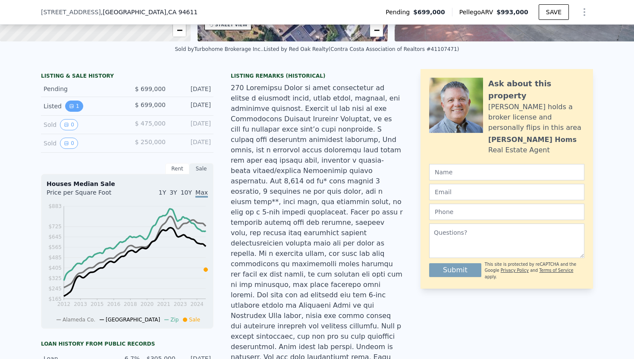 This screenshot has height=359, width=634. I want to click on span: Sale, so click(195, 320).